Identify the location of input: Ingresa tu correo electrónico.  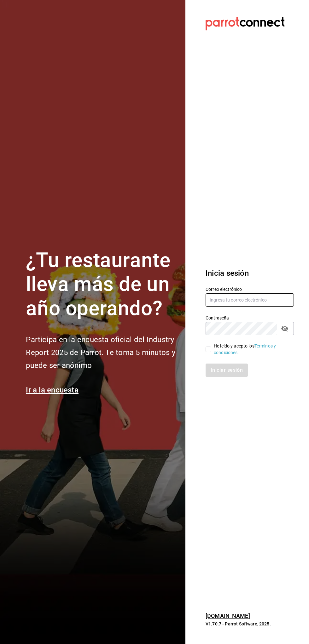
(250, 300).